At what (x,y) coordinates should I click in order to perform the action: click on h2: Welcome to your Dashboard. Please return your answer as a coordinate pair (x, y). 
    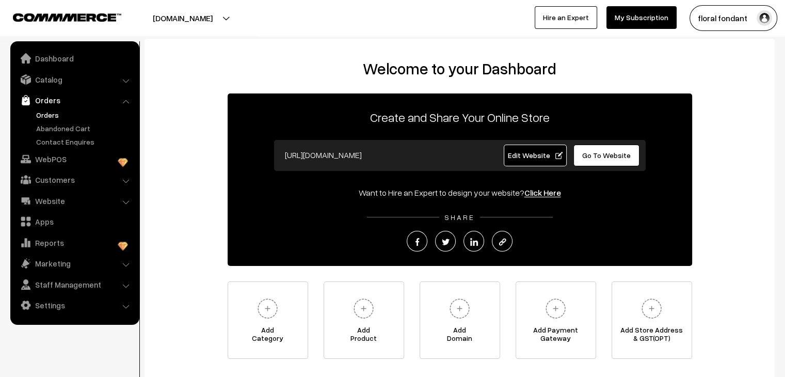
    Looking at the image, I should click on (459, 69).